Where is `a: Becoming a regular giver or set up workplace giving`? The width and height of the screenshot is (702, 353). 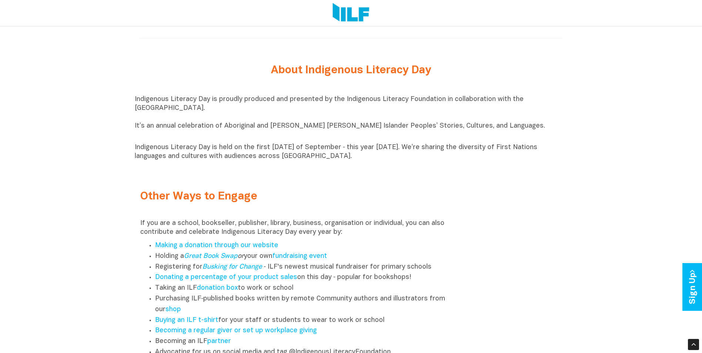
a: Becoming a regular giver or set up workplace giving is located at coordinates (236, 331).